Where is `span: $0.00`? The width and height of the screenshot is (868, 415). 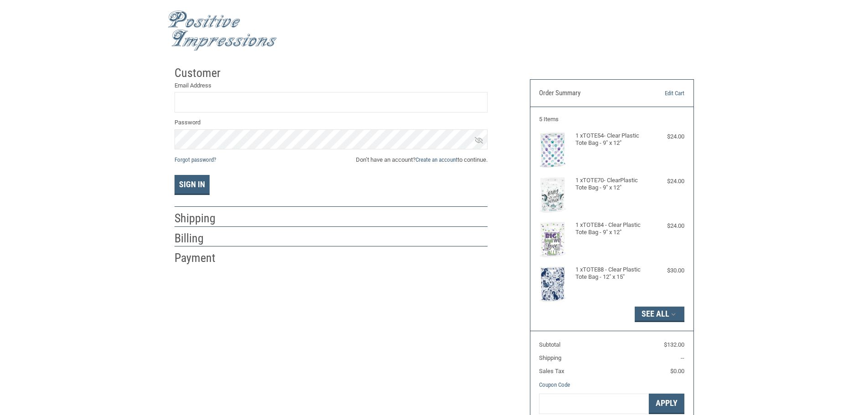 span: $0.00 is located at coordinates (676, 371).